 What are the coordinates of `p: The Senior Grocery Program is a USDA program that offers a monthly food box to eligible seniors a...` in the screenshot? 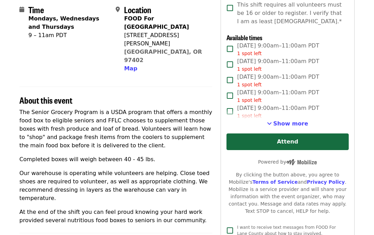 It's located at (116, 129).